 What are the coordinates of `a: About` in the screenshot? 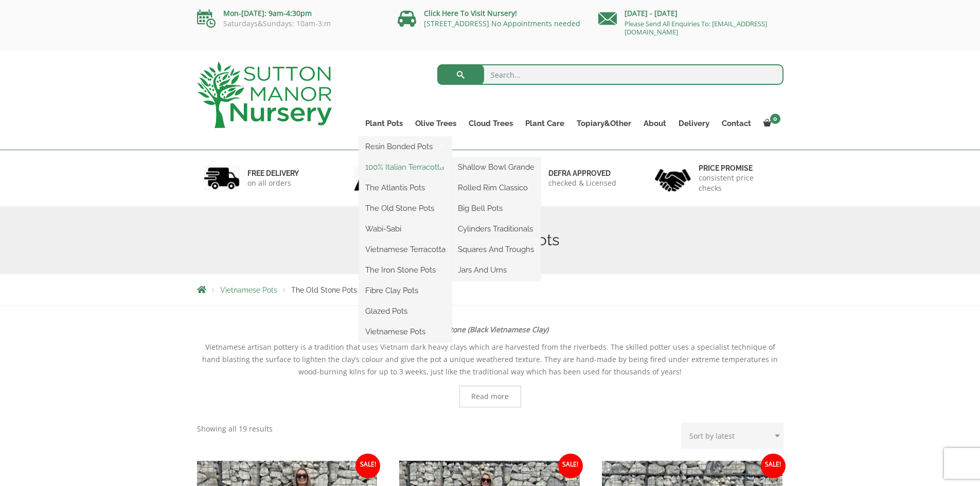 It's located at (655, 124).